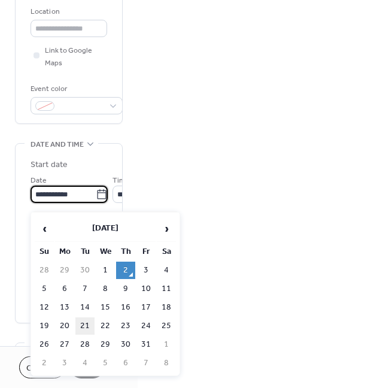 Image resolution: width=377 pixels, height=388 pixels. I want to click on th: Tu, so click(85, 252).